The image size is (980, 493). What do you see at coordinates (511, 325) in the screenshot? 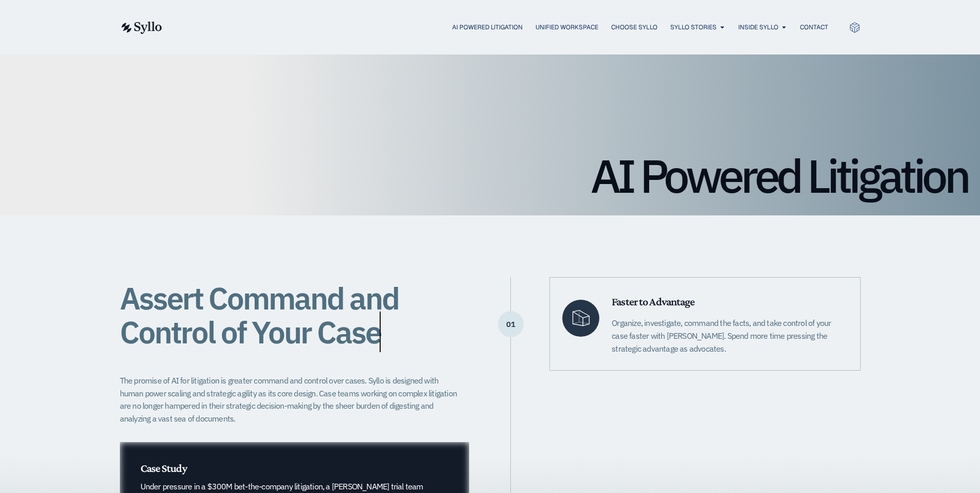
I see `p: 01` at bounding box center [511, 325].